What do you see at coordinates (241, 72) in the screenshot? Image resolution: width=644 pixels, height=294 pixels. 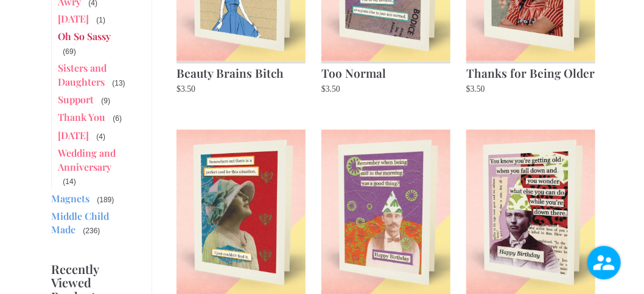 I see `h2: Beauty Brains Bitch` at bounding box center [241, 72].